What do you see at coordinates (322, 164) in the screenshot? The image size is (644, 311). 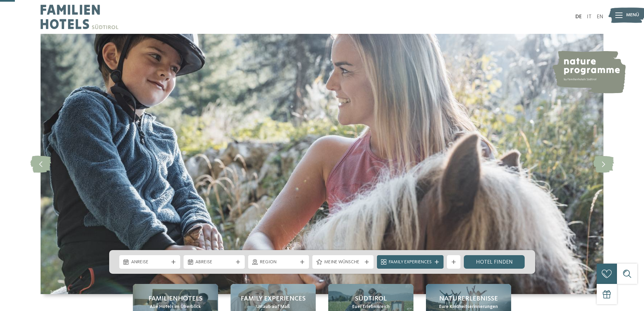 I see `img: Familienhotels Südtirol: The happy family places` at bounding box center [322, 164].